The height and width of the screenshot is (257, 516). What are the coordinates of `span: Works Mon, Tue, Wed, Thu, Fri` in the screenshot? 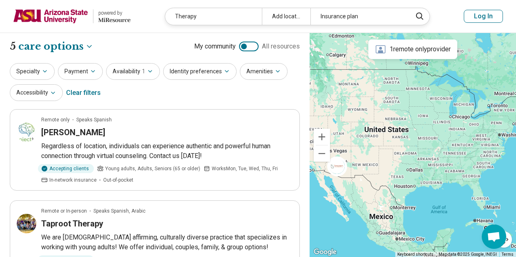 It's located at (245, 169).